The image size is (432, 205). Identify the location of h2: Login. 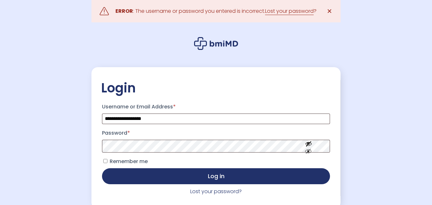
(216, 88).